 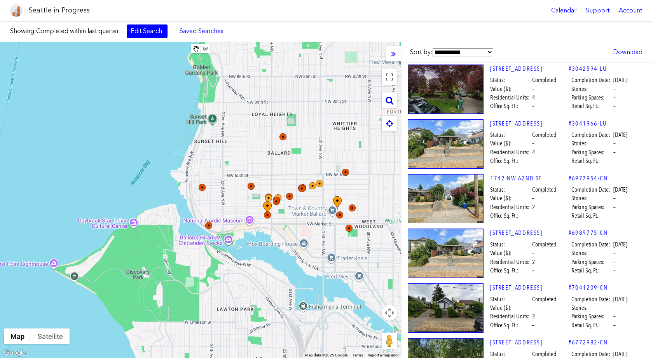 I want to click on button: Stop drawing, so click(x=196, y=49).